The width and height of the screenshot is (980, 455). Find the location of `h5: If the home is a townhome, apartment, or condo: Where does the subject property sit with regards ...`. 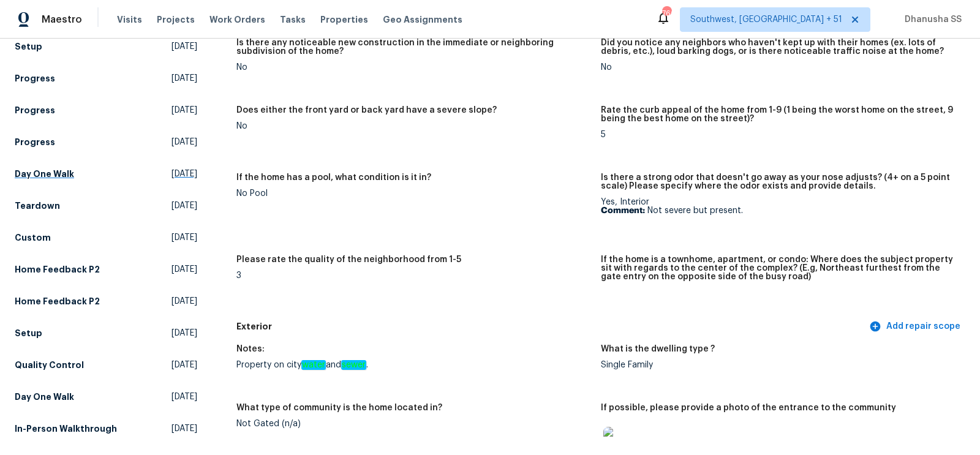

h5: If the home is a townhome, apartment, or condo: Where does the subject property sit with regards ... is located at coordinates (778, 268).